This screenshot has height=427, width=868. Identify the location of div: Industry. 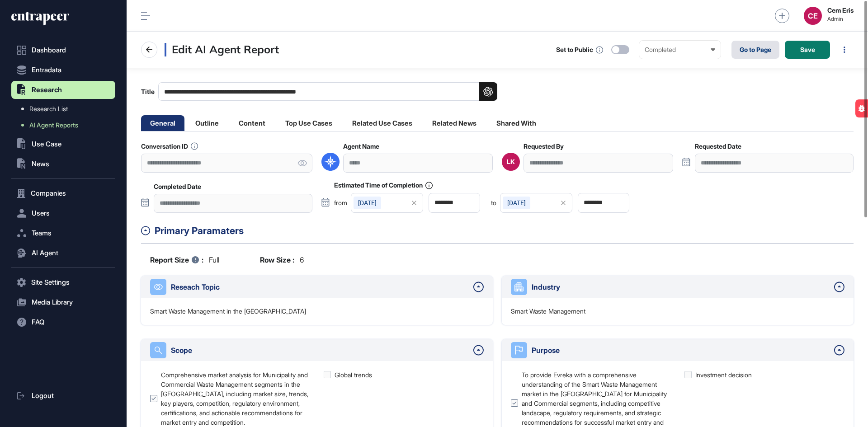
(680, 287).